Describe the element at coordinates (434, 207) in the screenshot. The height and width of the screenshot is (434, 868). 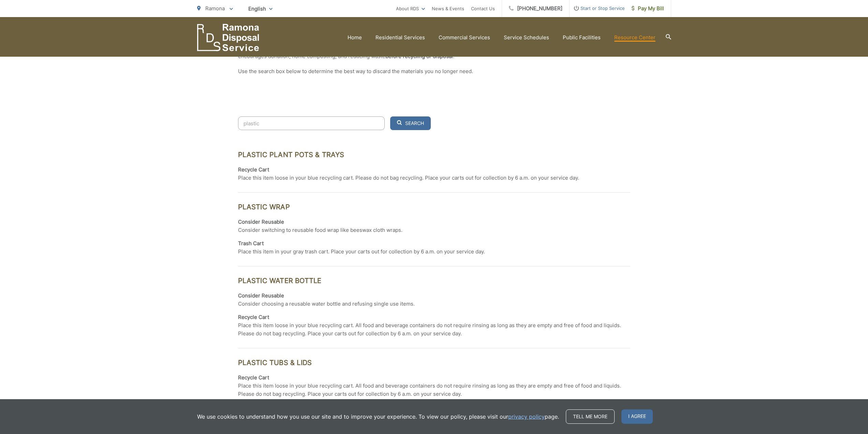
I see `h3: Plastic Wrap` at that location.